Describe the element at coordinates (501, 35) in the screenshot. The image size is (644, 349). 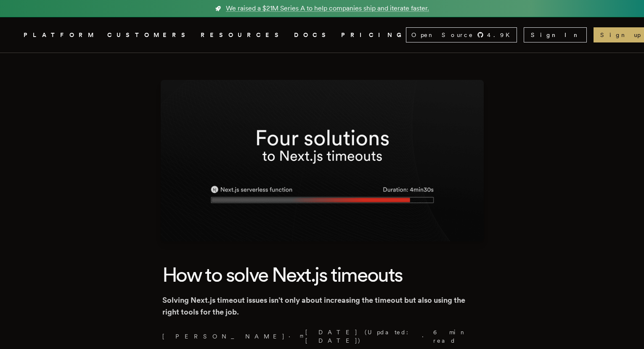
I see `span: 4.9 K` at that location.